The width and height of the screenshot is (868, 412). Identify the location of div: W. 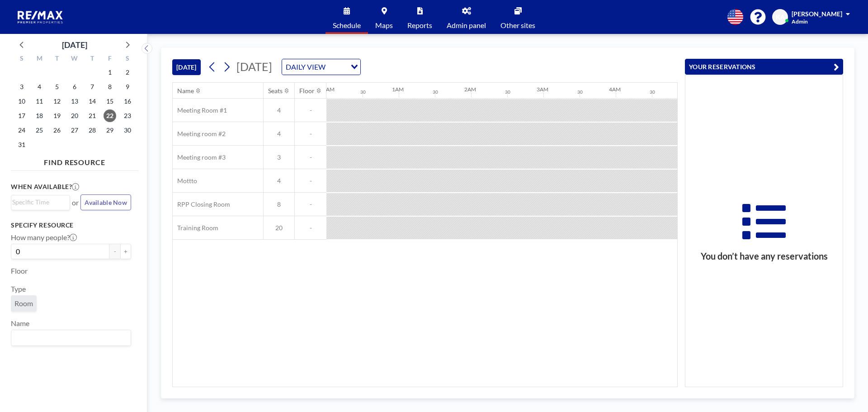
(75, 59).